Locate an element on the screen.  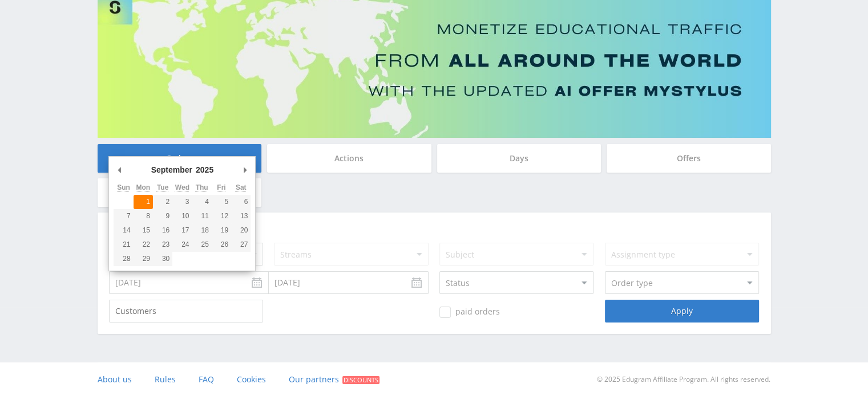
abbr: Wednesday is located at coordinates (182, 188).